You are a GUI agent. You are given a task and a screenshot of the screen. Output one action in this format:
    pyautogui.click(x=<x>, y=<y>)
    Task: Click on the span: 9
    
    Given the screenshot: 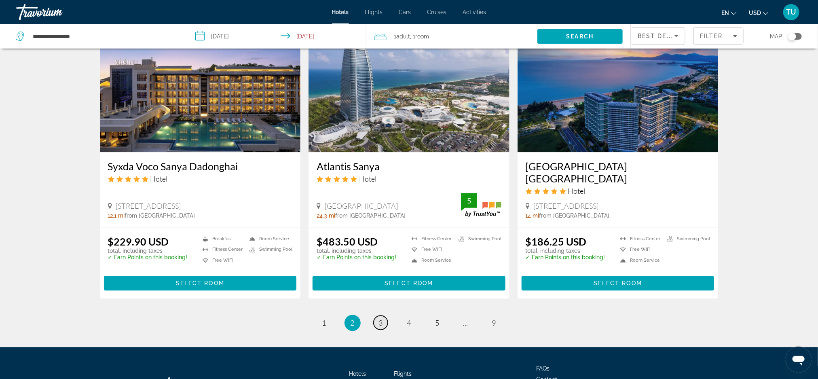 What is the action you would take?
    pyautogui.click(x=494, y=323)
    